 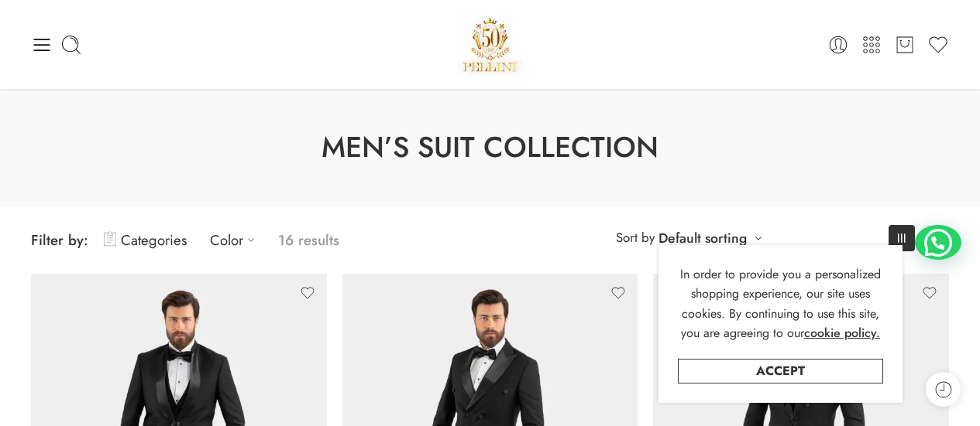 I want to click on img: Pellini, so click(x=490, y=44).